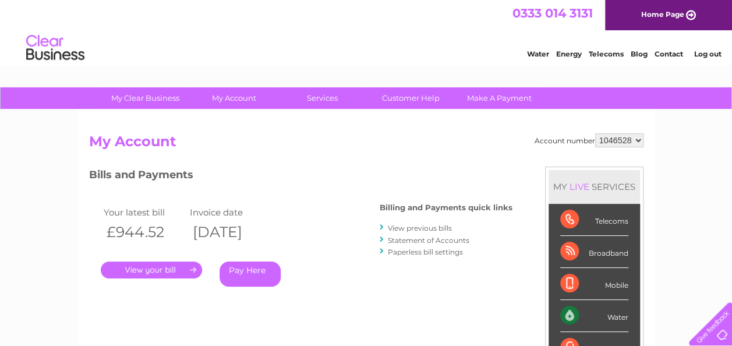 The width and height of the screenshot is (732, 346). I want to click on a: My Account, so click(234, 98).